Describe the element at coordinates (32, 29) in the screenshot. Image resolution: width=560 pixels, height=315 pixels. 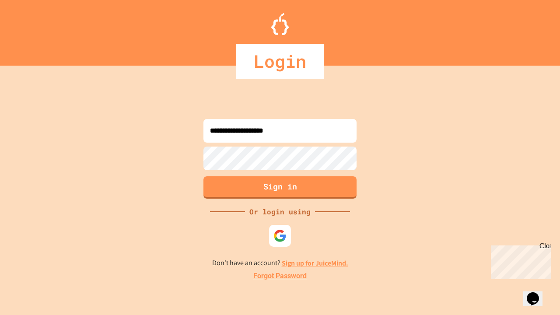
I see `div: Chat with us now!Close` at that location.